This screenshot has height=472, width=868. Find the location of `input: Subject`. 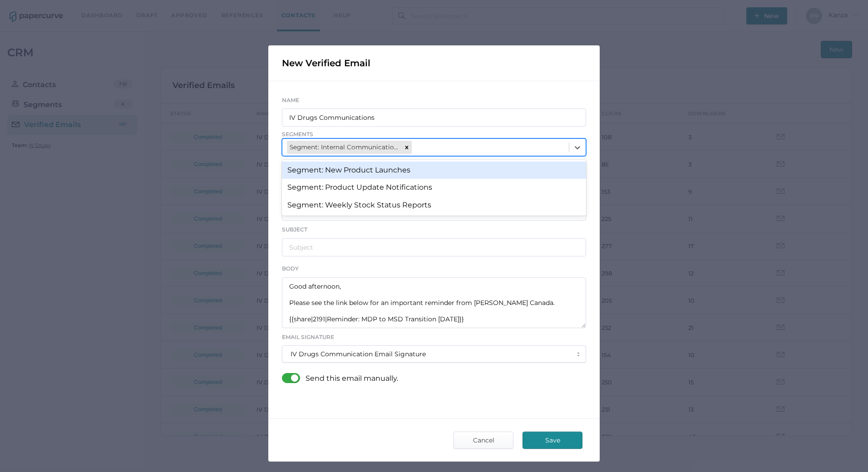

input: Subject is located at coordinates (434, 248).